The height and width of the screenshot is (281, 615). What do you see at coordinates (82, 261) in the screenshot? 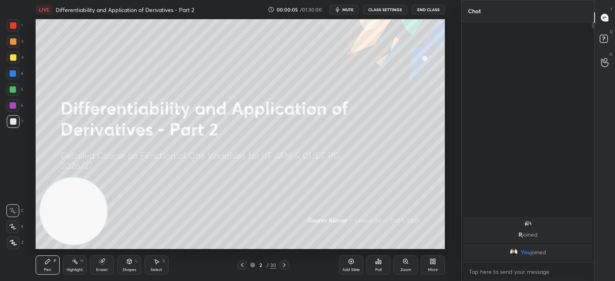
I see `div: H` at bounding box center [82, 261].